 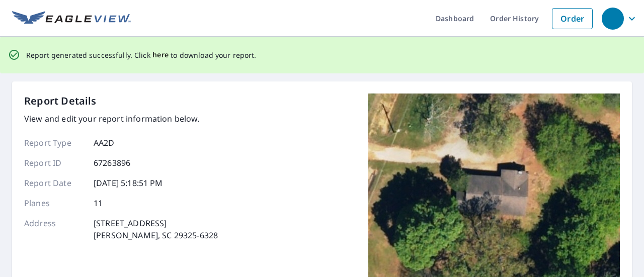 I want to click on p: Report Type, so click(x=54, y=143).